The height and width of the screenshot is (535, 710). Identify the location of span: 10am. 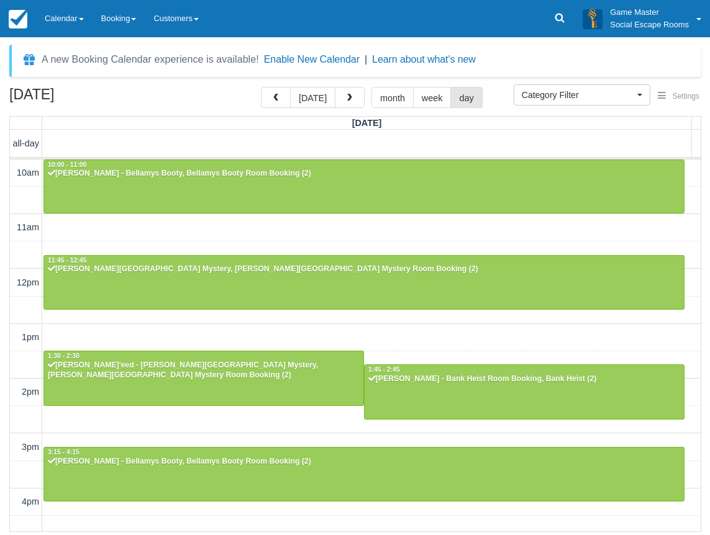
(28, 173).